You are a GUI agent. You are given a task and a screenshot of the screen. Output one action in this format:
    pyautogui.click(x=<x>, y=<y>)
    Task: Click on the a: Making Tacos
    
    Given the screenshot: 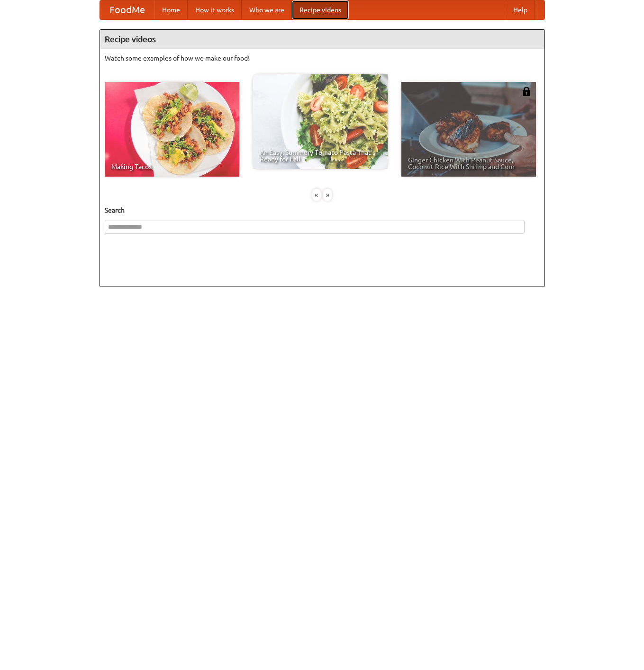 What is the action you would take?
    pyautogui.click(x=172, y=129)
    